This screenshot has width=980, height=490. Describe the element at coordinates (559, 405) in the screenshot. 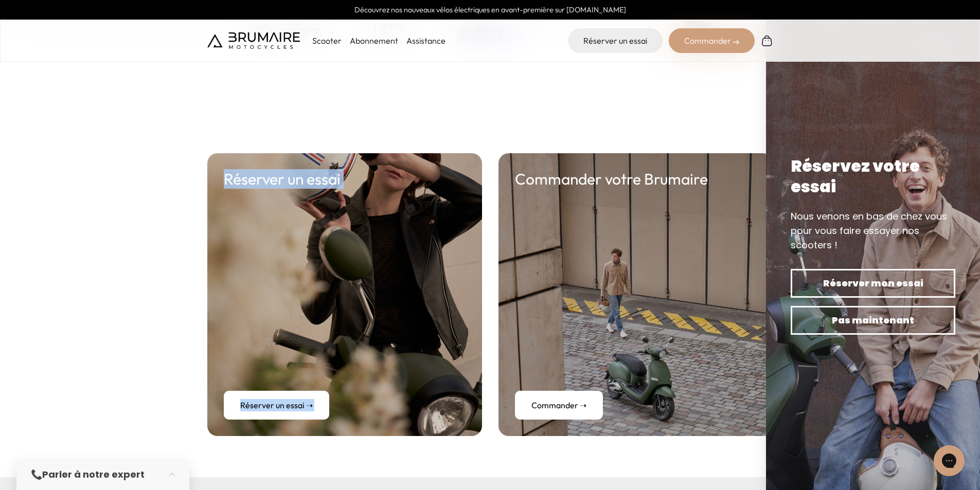

I see `a: Commander ➝` at that location.